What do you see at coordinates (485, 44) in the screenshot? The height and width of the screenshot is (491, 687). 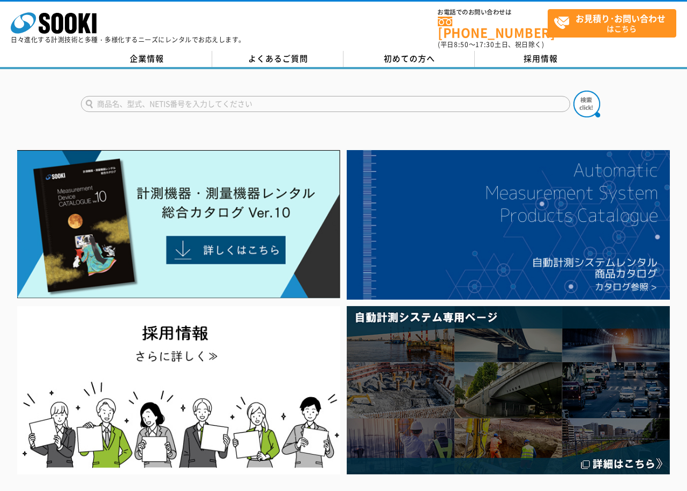 I see `span: 17:30` at bounding box center [485, 44].